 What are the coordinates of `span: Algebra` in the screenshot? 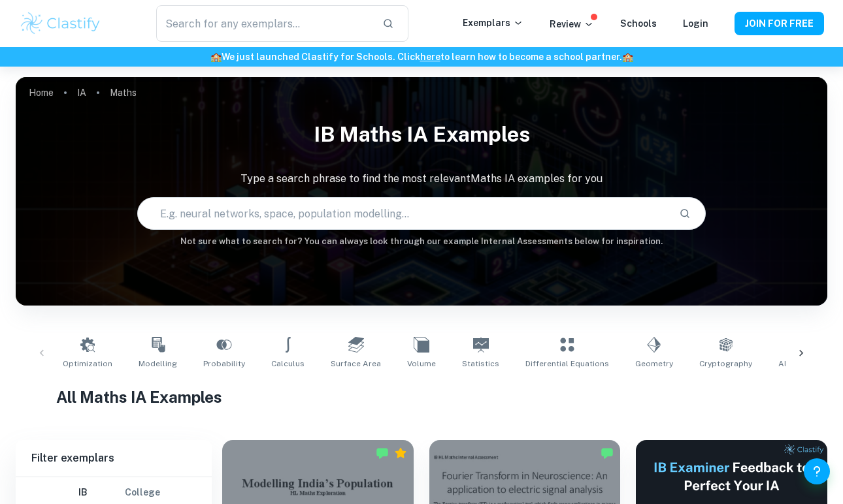 It's located at (794, 364).